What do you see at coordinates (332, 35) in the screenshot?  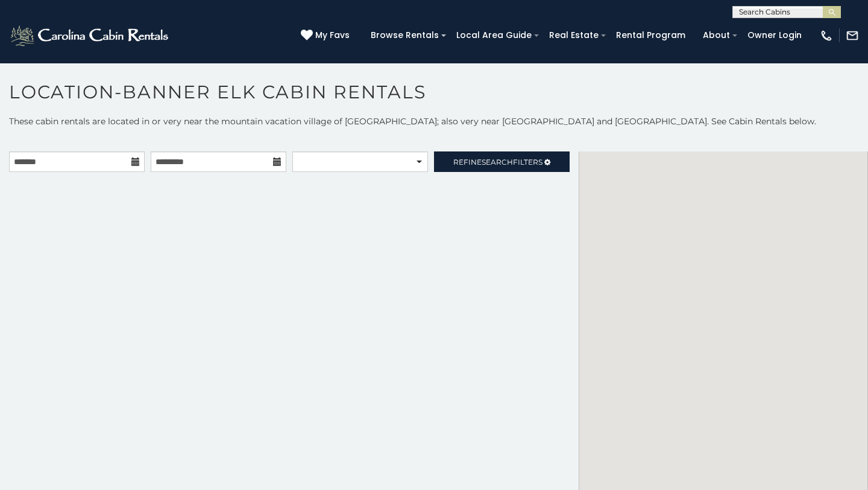 I see `span: My Favs` at bounding box center [332, 35].